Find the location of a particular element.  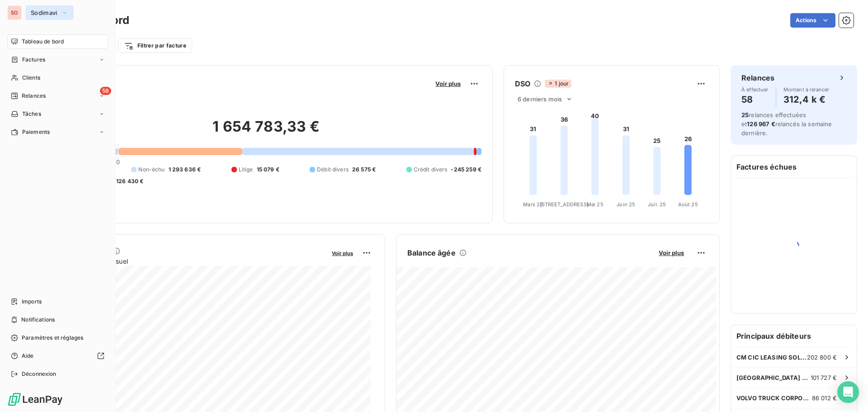

span: 0 is located at coordinates (118, 162).